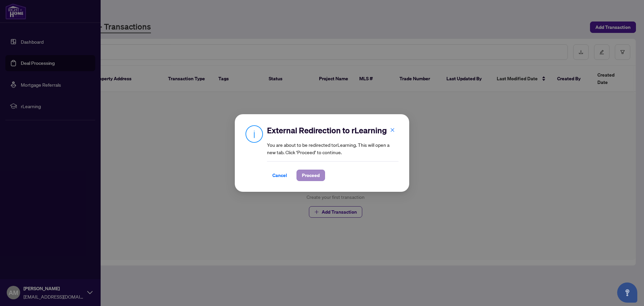 The image size is (644, 306). What do you see at coordinates (280, 175) in the screenshot?
I see `button: Cancel` at bounding box center [280, 175].